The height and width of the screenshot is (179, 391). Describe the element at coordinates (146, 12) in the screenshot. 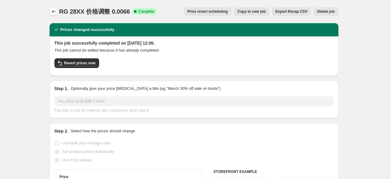

I see `span: Complete` at that location.